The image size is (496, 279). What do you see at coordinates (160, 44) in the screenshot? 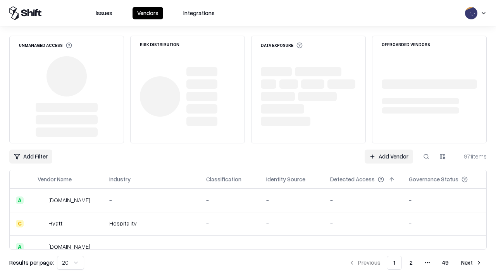
I see `div: Risk Distribution` at bounding box center [160, 44].